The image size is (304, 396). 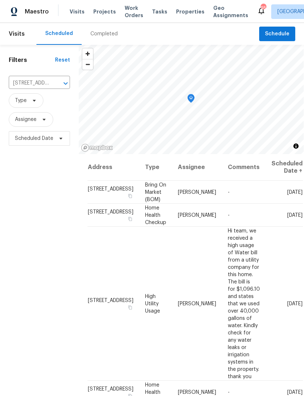 What do you see at coordinates (277, 34) in the screenshot?
I see `span: Schedule` at bounding box center [277, 34].